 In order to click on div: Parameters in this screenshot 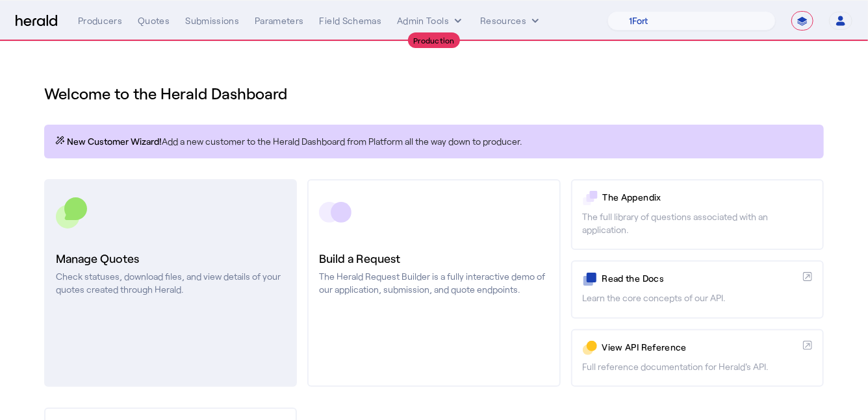, I will do `click(279, 21)`.